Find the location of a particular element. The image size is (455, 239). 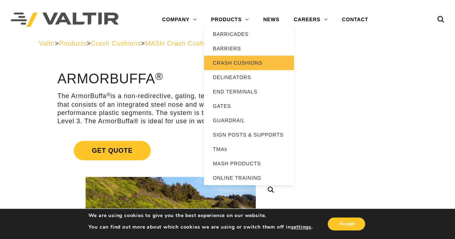

span: MASH Crash Cushions is located at coordinates (181, 44).